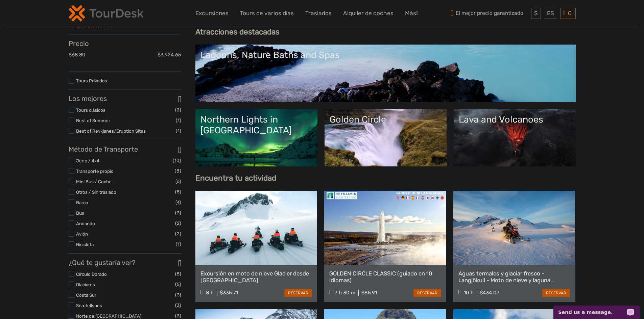 The height and width of the screenshot is (319, 644). What do you see at coordinates (178, 202) in the screenshot?
I see `span: (4)` at bounding box center [178, 202].